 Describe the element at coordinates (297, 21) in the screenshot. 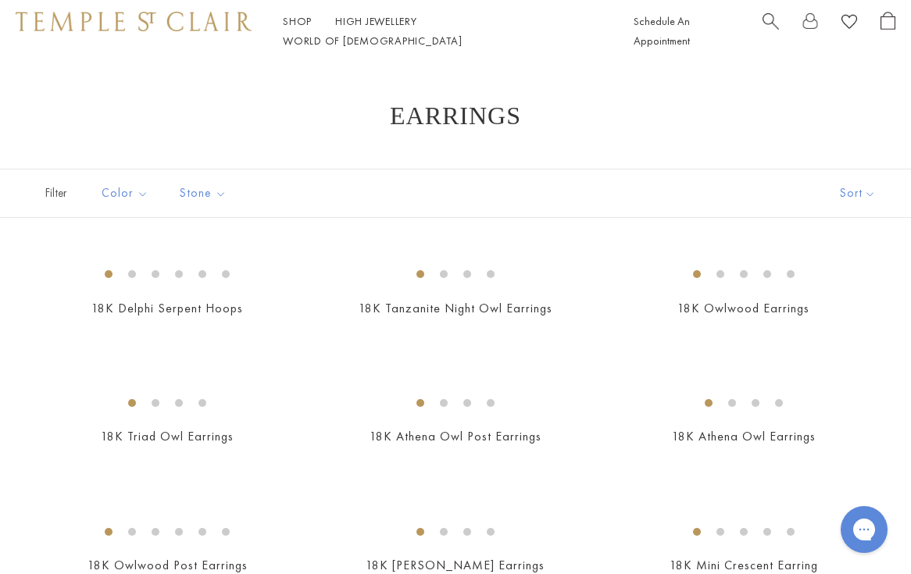

I see `a: ShopShop` at that location.